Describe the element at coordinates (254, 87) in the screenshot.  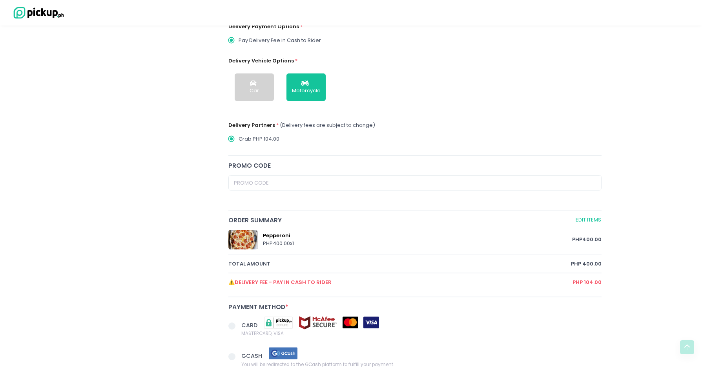
I see `button: Car` at that location.